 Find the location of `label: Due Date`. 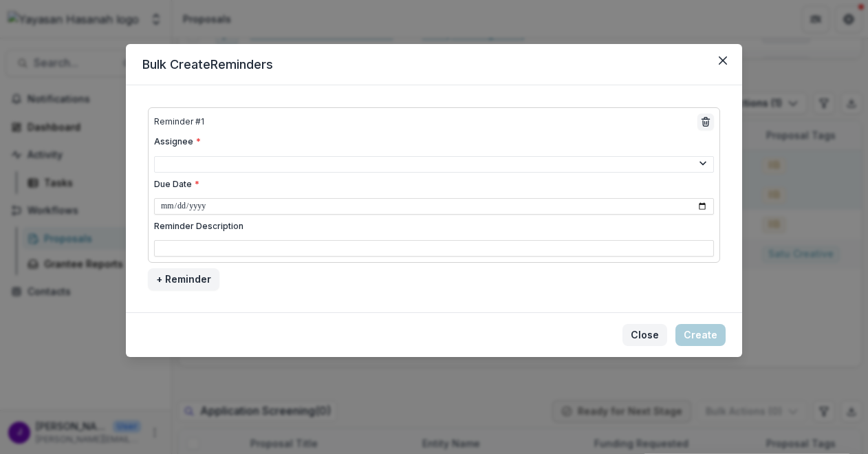

label: Due Date is located at coordinates (430, 184).